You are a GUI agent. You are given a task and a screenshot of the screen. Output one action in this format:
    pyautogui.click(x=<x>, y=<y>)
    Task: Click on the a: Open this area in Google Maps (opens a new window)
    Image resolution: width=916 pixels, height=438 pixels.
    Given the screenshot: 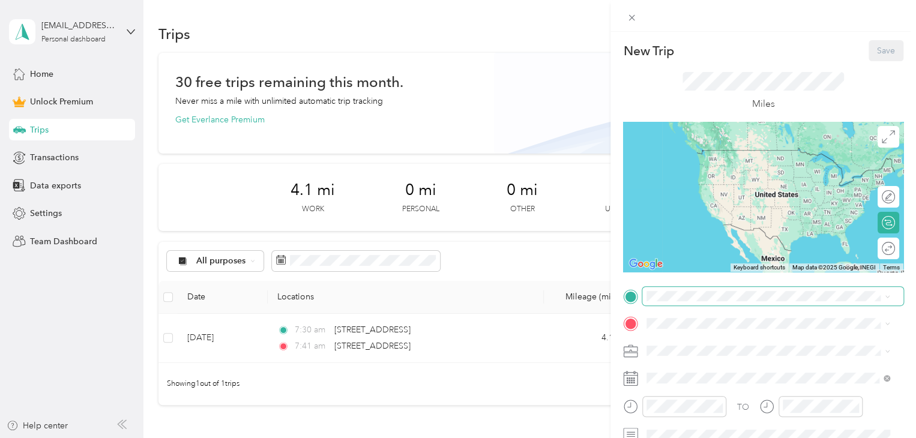 What is the action you would take?
    pyautogui.click(x=646, y=264)
    